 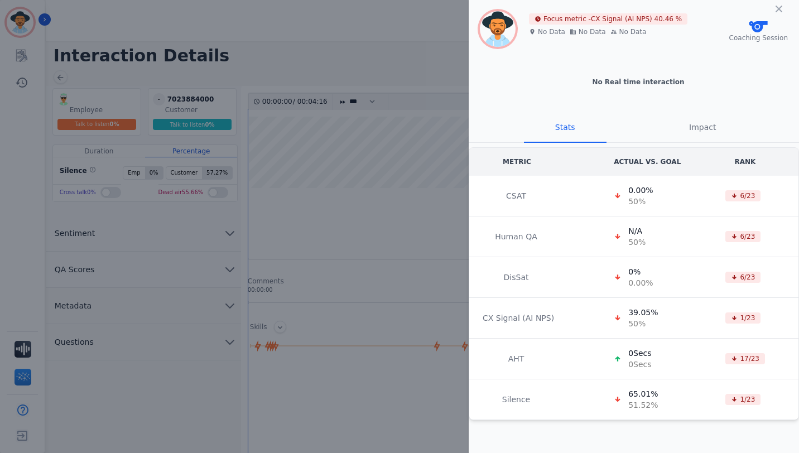 What do you see at coordinates (535, 162) in the screenshot?
I see `th: METRIC` at bounding box center [535, 162].